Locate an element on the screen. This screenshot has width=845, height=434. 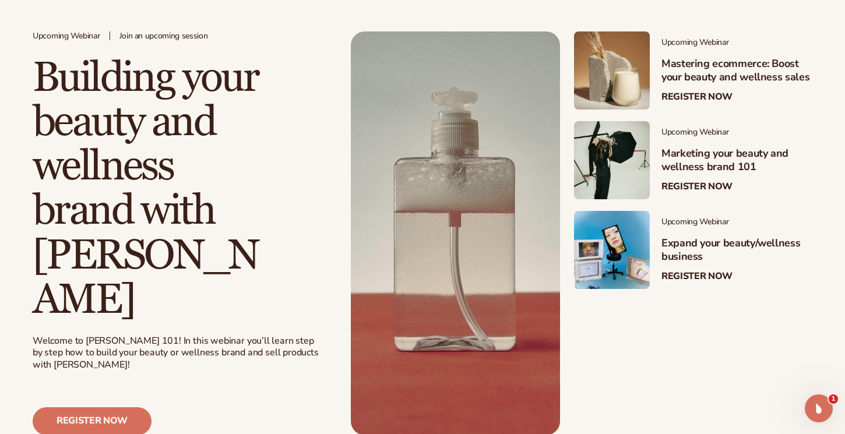
h3: Marketing your beauty and wellness brand 101 is located at coordinates (737, 160).